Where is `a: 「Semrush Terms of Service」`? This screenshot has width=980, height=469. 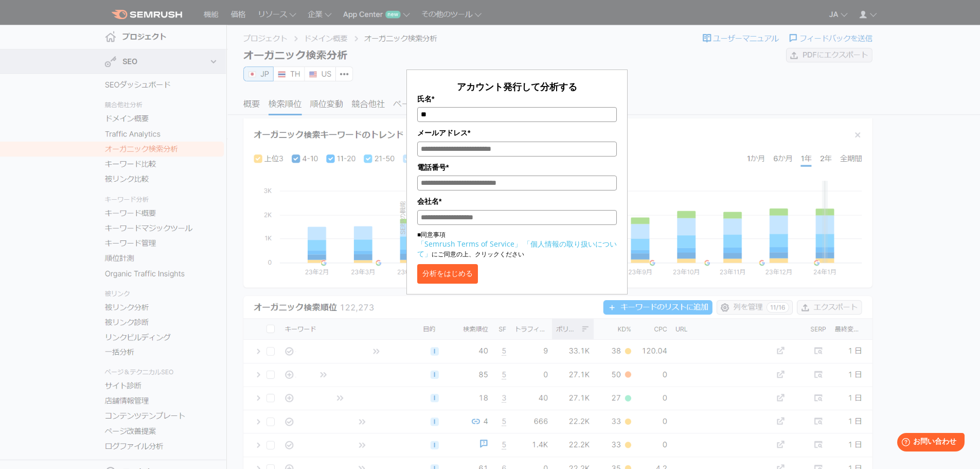 a: 「Semrush Terms of Service」 is located at coordinates (469, 244).